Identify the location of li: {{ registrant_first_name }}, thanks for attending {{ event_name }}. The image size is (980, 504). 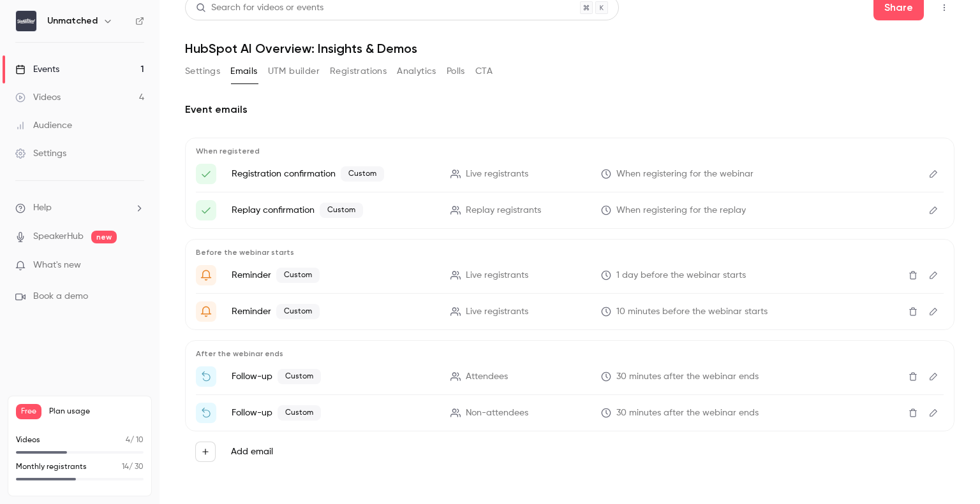
(570, 377).